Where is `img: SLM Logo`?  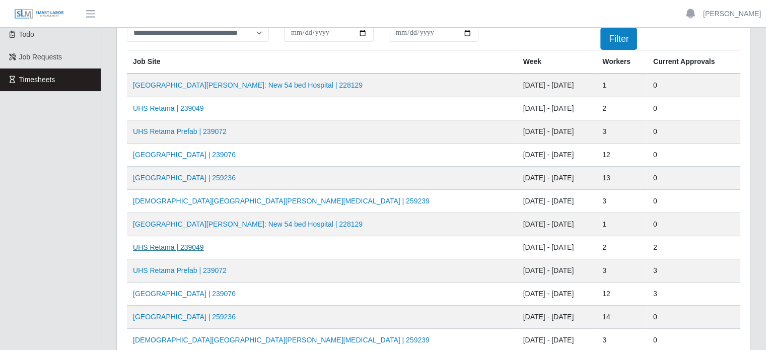 img: SLM Logo is located at coordinates (39, 14).